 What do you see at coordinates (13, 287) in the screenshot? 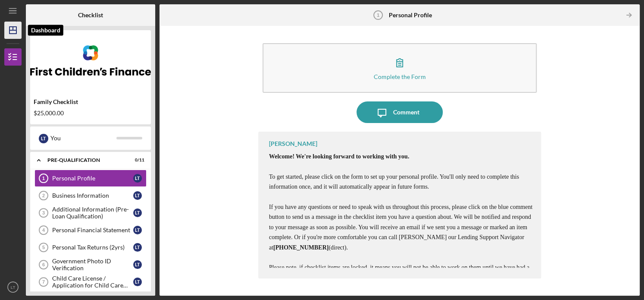
I see `text: LT` at bounding box center [13, 287].